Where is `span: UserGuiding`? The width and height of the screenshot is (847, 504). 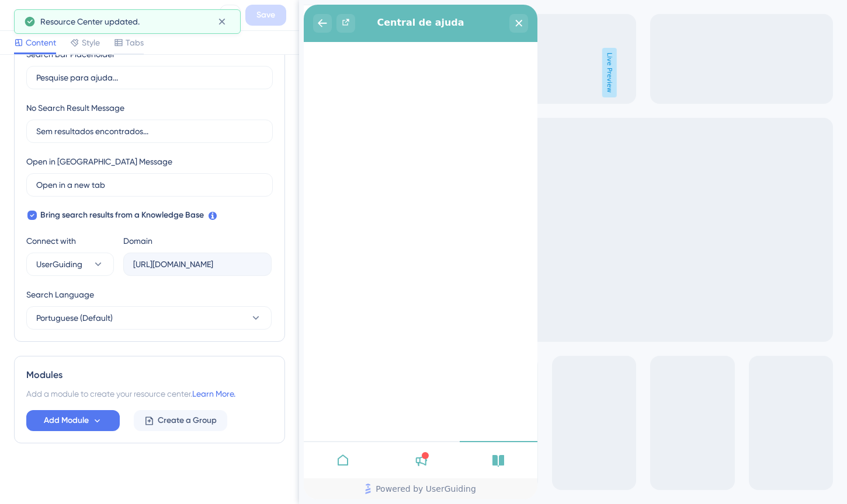 span: UserGuiding is located at coordinates (59, 264).